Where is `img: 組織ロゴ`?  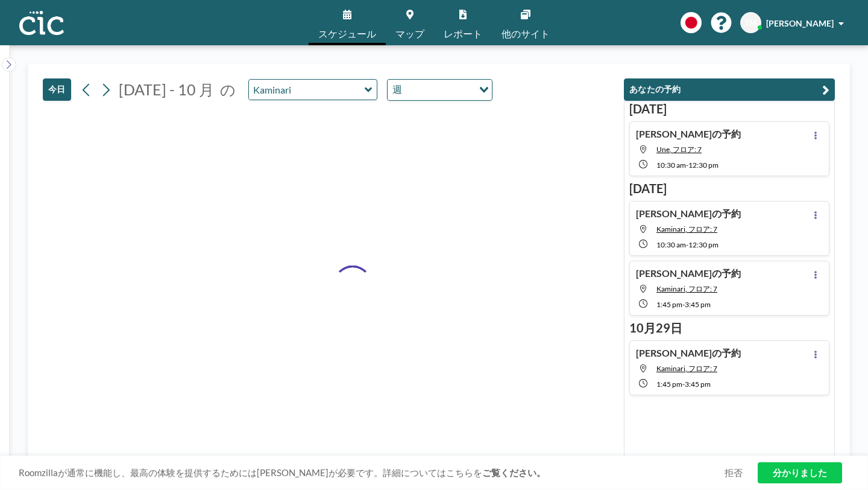 img: 組織ロゴ is located at coordinates (42, 23).